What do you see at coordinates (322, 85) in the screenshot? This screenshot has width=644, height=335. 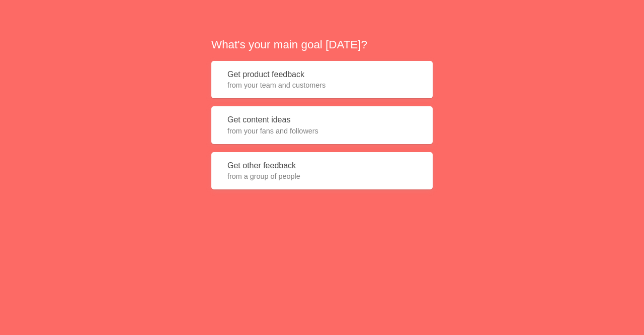 I see `span: from your team and customers` at bounding box center [322, 85].